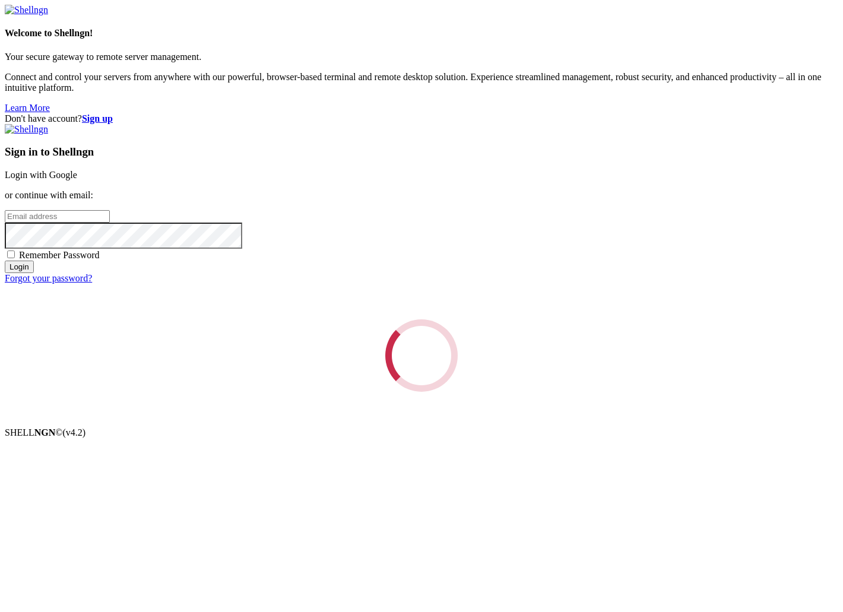 The image size is (843, 612). I want to click on input: Login, so click(19, 267).